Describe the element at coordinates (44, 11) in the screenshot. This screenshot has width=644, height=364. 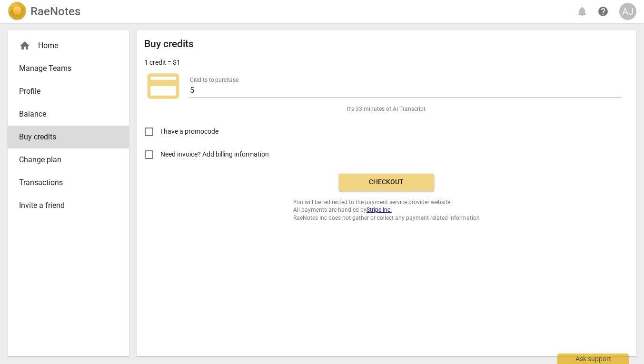
I see `a: LogoRaeNotes` at that location.